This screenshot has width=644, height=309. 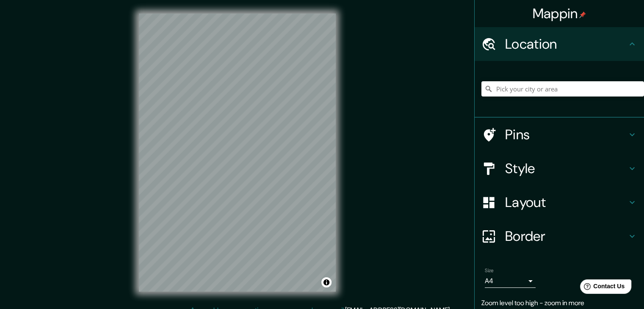 What do you see at coordinates (560, 135) in the screenshot?
I see `div: Pins` at bounding box center [560, 135].